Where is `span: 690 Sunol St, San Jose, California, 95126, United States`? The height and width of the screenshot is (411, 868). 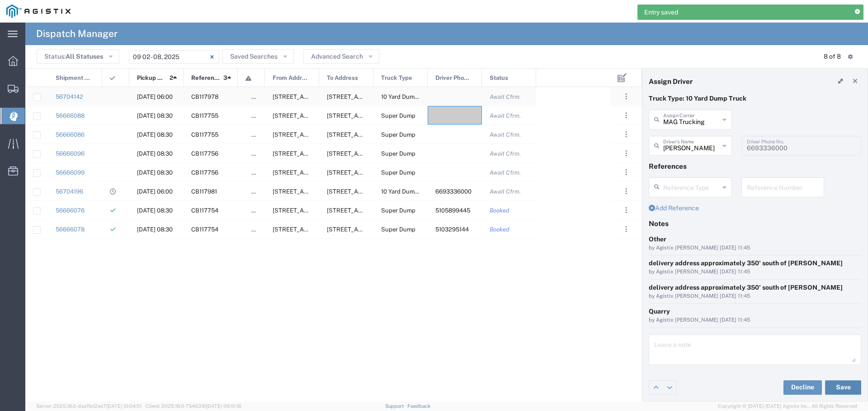 span: 690 Sunol St, San Jose, California, 95126, United States is located at coordinates (317, 192).